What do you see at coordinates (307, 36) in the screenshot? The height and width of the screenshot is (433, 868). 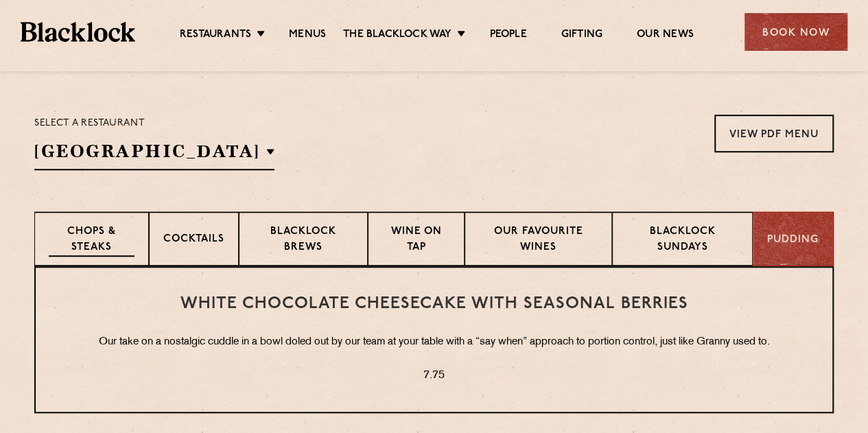 I see `a: Menus` at bounding box center [307, 36].